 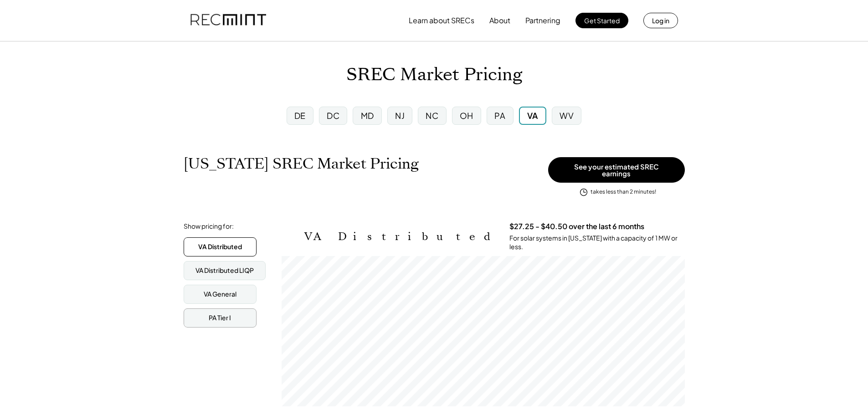 I want to click on div: MD, so click(x=368, y=115).